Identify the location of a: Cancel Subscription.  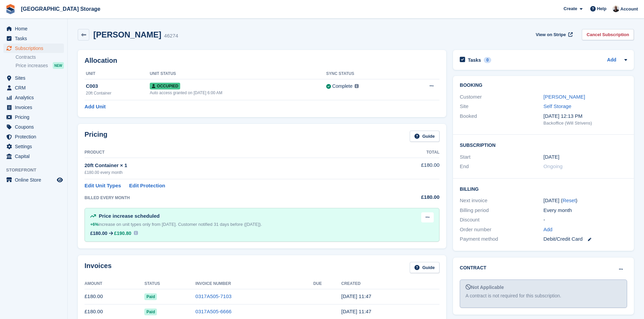
(608, 35).